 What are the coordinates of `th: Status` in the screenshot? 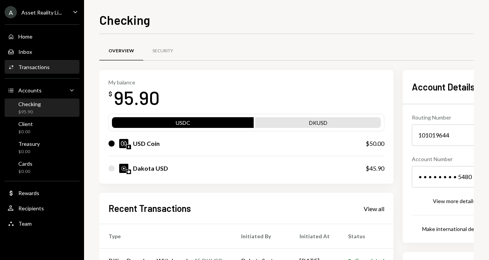 It's located at (366, 237).